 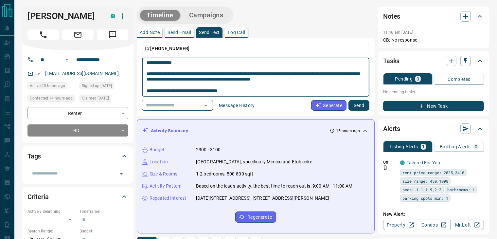 I want to click on p: Add Note, so click(x=149, y=32).